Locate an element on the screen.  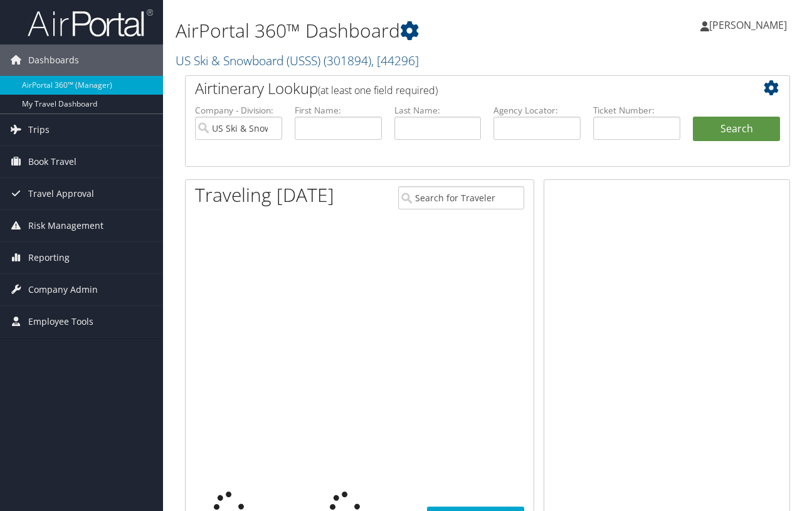
span: ( 301894 ) is located at coordinates (348, 60).